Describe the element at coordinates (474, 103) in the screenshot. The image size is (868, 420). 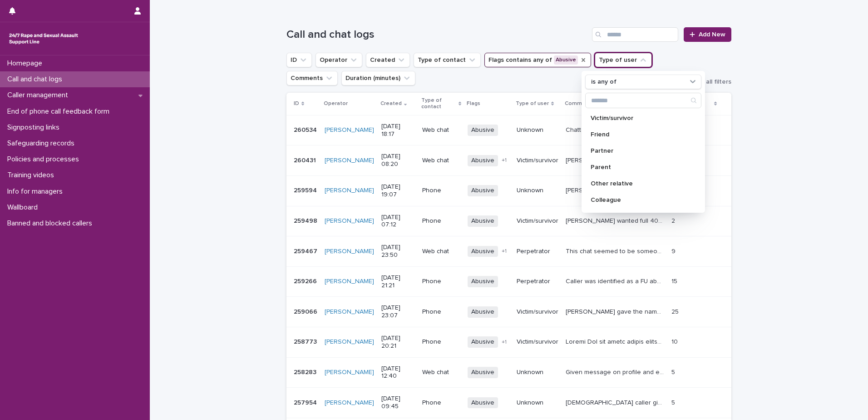
I see `p: Flags` at that location.